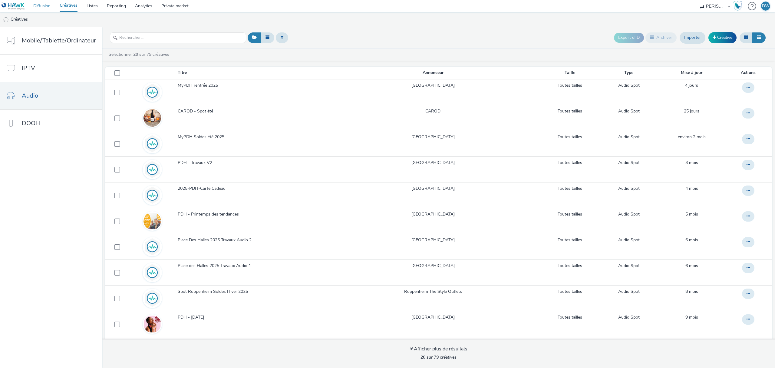 This screenshot has width=775, height=368. What do you see at coordinates (252, 138) in the screenshot?
I see `a: MyPDH Soldes été 2025` at bounding box center [252, 138].